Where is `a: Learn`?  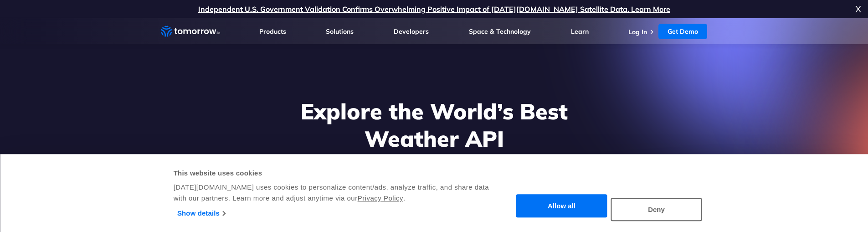
a: Learn is located at coordinates (580, 31).